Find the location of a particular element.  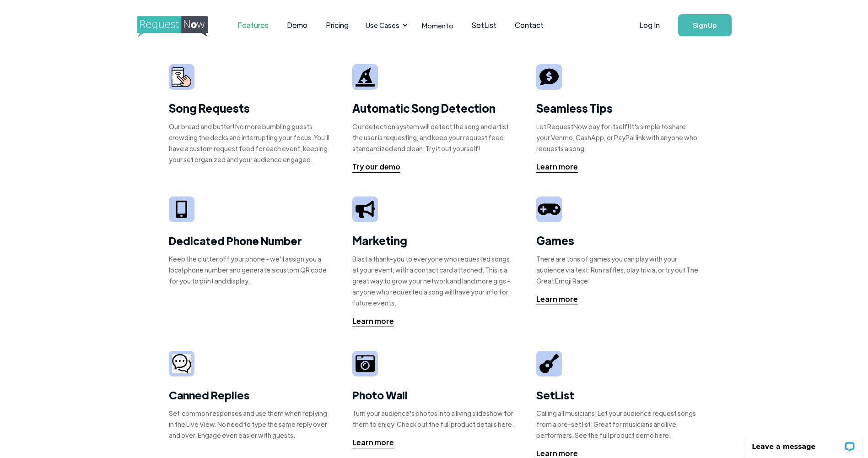

div: Try our demo is located at coordinates (376, 167).